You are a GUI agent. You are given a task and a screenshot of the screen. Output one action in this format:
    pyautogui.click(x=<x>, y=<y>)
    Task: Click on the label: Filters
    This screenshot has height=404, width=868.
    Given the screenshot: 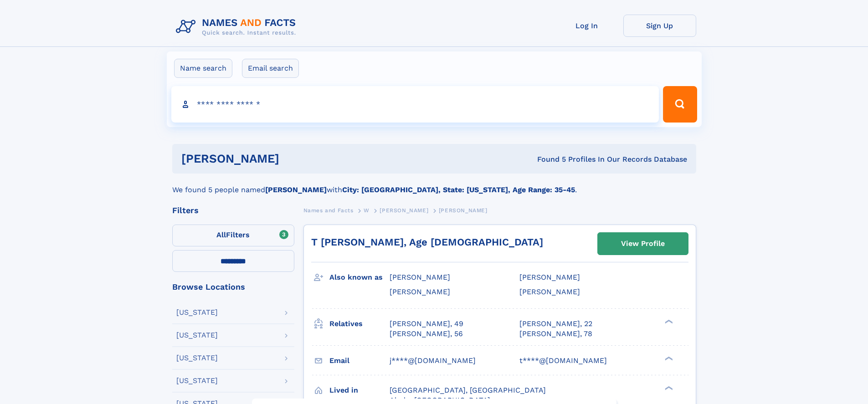 What is the action you would take?
    pyautogui.click(x=233, y=236)
    